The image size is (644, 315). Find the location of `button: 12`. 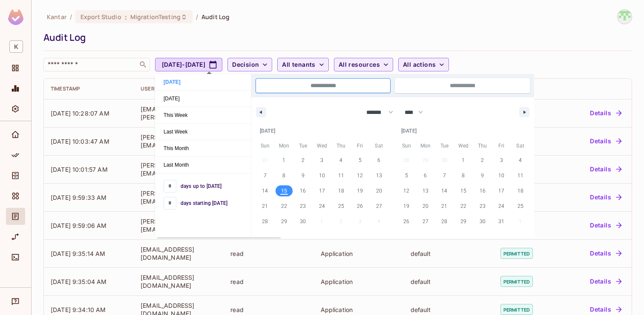

button: 12 is located at coordinates (406, 191).